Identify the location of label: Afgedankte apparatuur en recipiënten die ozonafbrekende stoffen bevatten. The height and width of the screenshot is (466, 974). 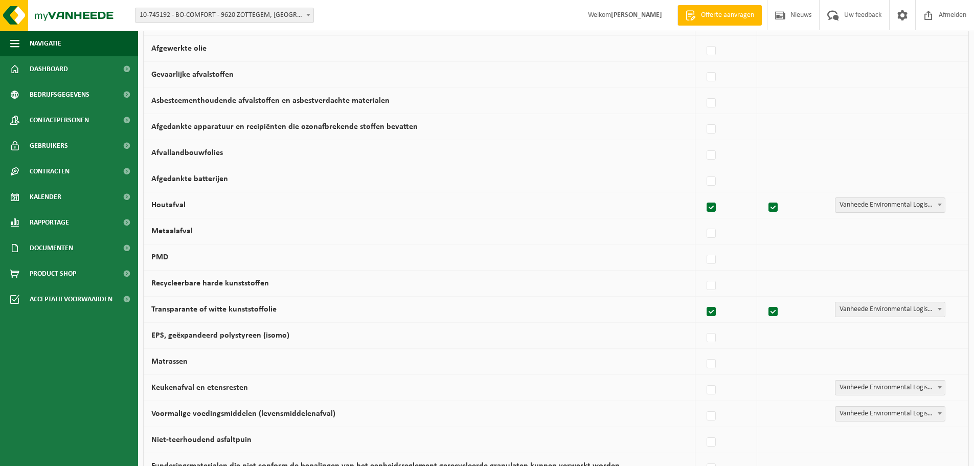
(284, 127).